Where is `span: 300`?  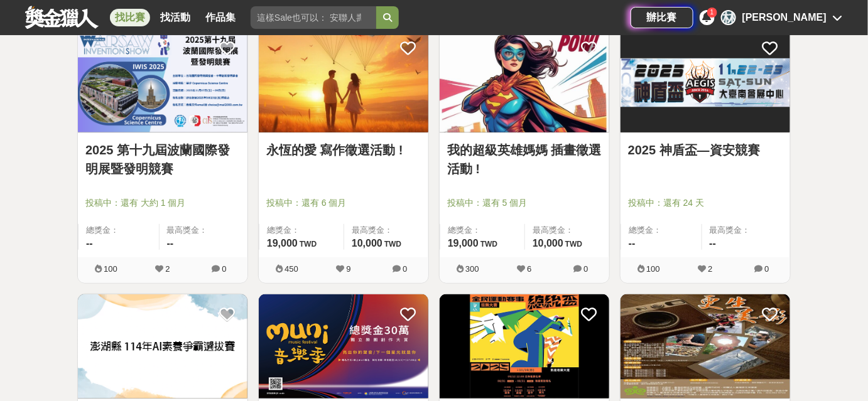 span: 300 is located at coordinates (472, 269).